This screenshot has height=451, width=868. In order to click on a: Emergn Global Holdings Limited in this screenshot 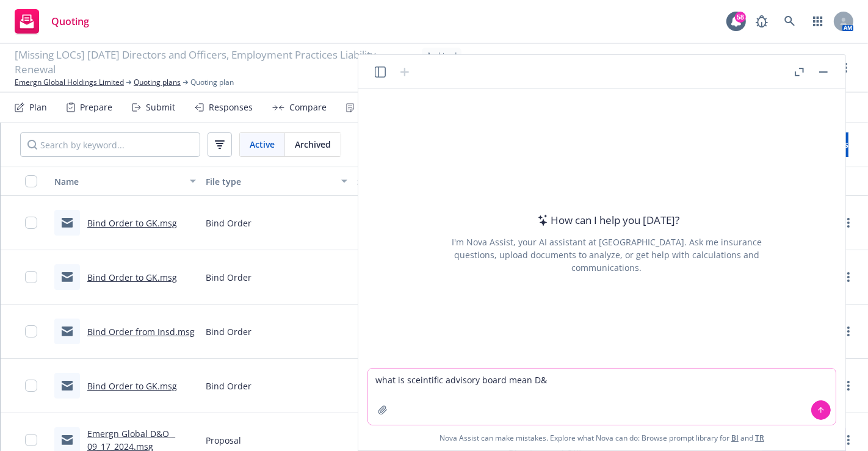, I will do `click(69, 82)`.